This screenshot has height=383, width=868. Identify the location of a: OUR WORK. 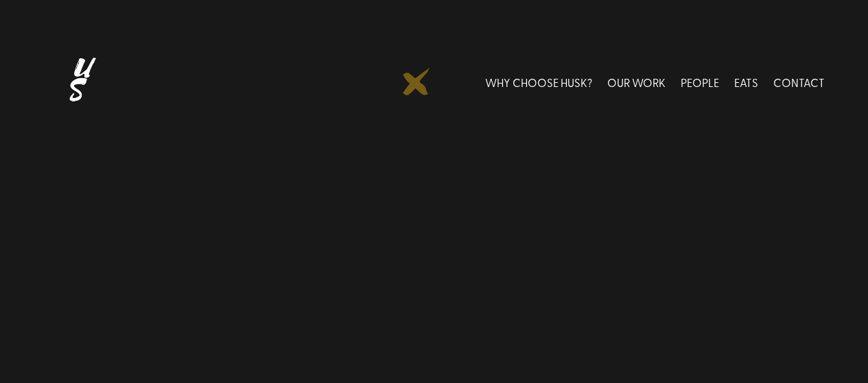
(636, 83).